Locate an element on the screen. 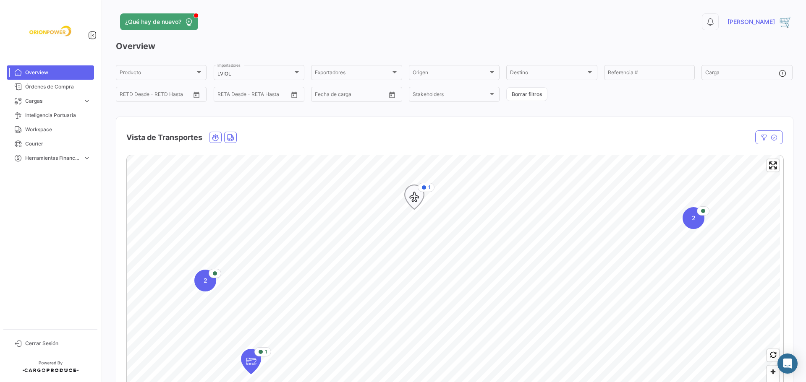 This screenshot has width=806, height=382. span: Stakeholders is located at coordinates (450, 96).